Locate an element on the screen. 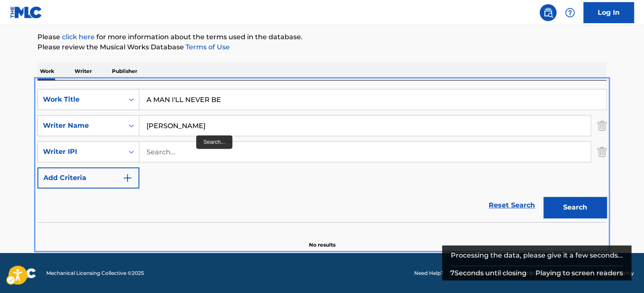 This screenshot has height=293, width=644. span: Mechanical Licensing Collective © 2025 is located at coordinates (95, 273).